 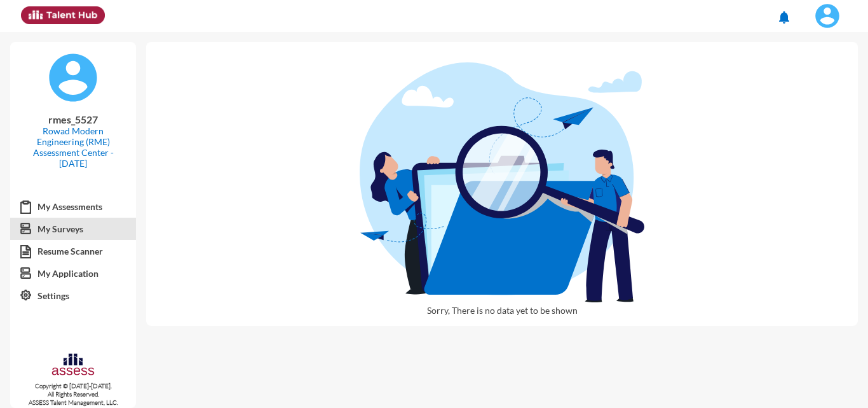 I want to click on button: My Application, so click(x=73, y=273).